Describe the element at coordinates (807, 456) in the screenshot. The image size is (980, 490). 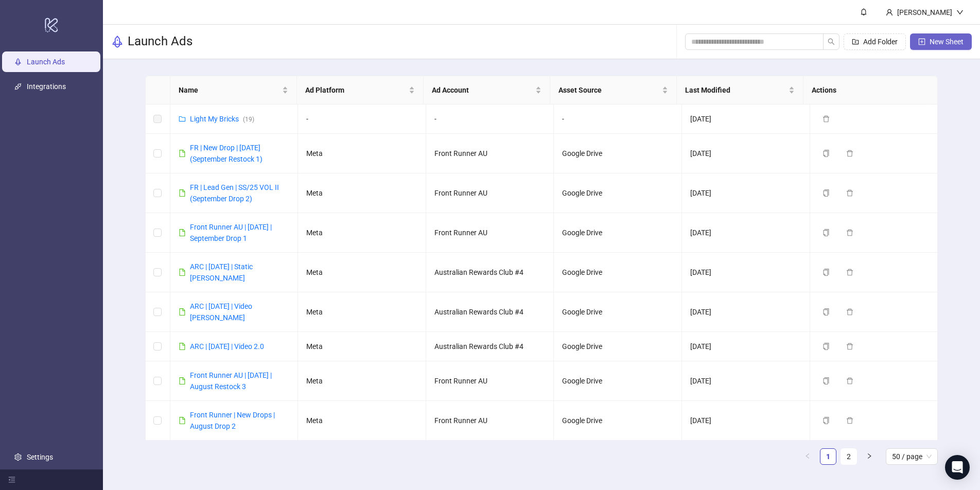
I see `span: left` at that location.